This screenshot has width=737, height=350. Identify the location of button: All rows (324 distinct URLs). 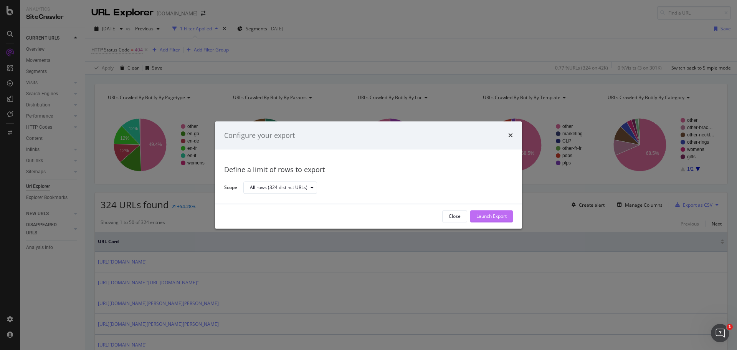
(280, 188).